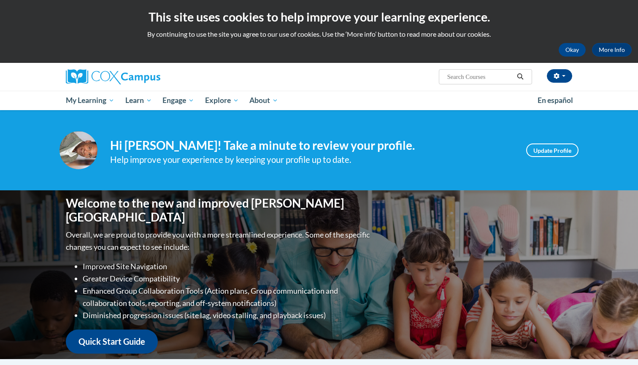 The image size is (638, 365). I want to click on a: Update Profile, so click(552, 150).